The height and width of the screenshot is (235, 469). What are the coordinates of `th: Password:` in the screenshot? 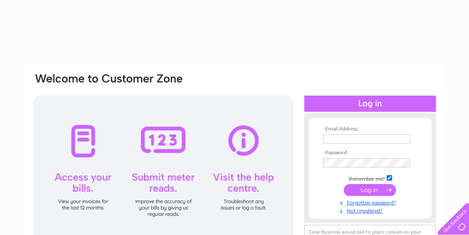 It's located at (370, 153).